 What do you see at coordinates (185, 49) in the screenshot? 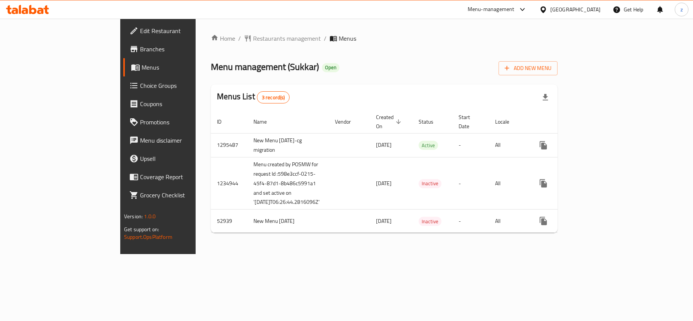
I see `span: Branches` at bounding box center [185, 49].